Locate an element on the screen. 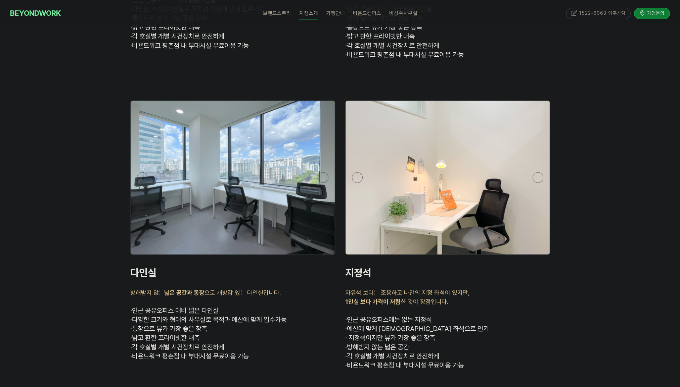  span: 가맹안내 is located at coordinates (335, 13).